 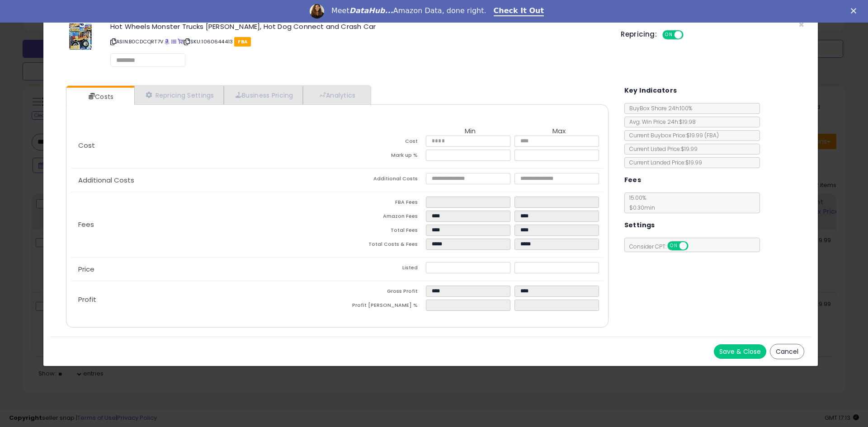 I want to click on a: Business Pricing, so click(x=263, y=95).